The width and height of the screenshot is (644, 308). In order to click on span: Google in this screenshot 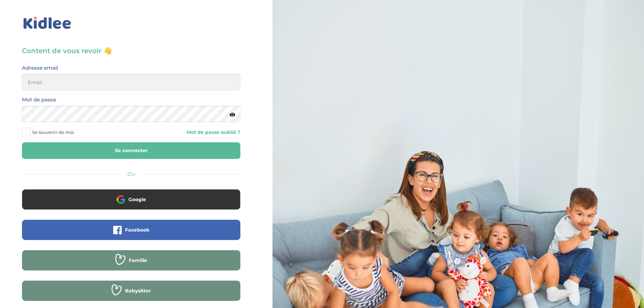, I will do `click(137, 200)`.